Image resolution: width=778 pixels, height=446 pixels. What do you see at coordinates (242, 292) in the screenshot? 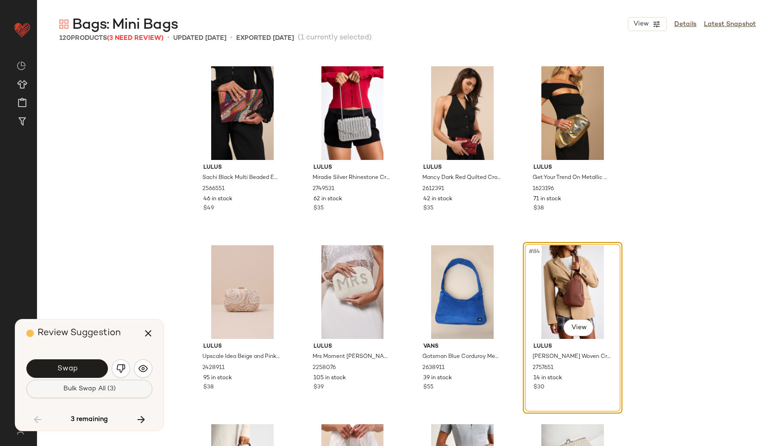
I see `img: 11969041_2428911.jpg` at bounding box center [242, 292].